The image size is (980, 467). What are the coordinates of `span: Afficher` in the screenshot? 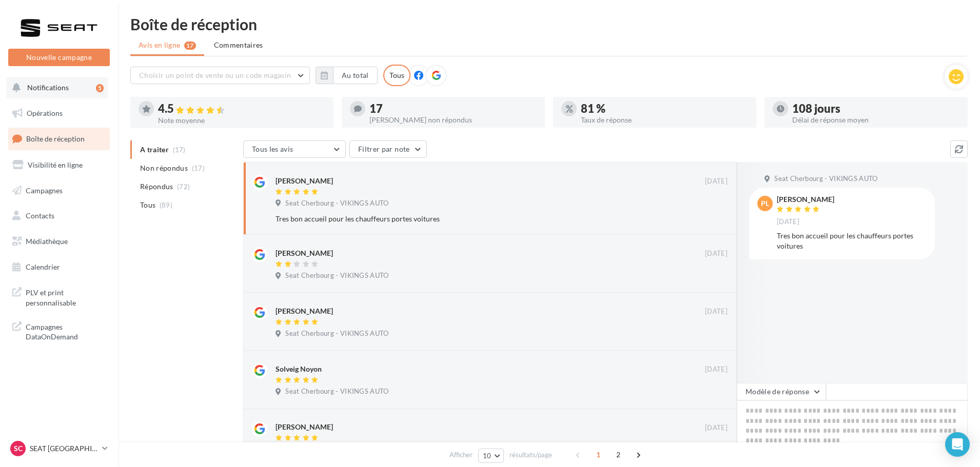 It's located at (461, 455).